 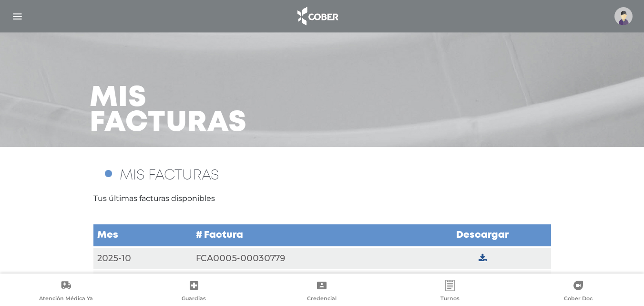 What do you see at coordinates (578, 299) in the screenshot?
I see `span: Cober Doc` at bounding box center [578, 299].